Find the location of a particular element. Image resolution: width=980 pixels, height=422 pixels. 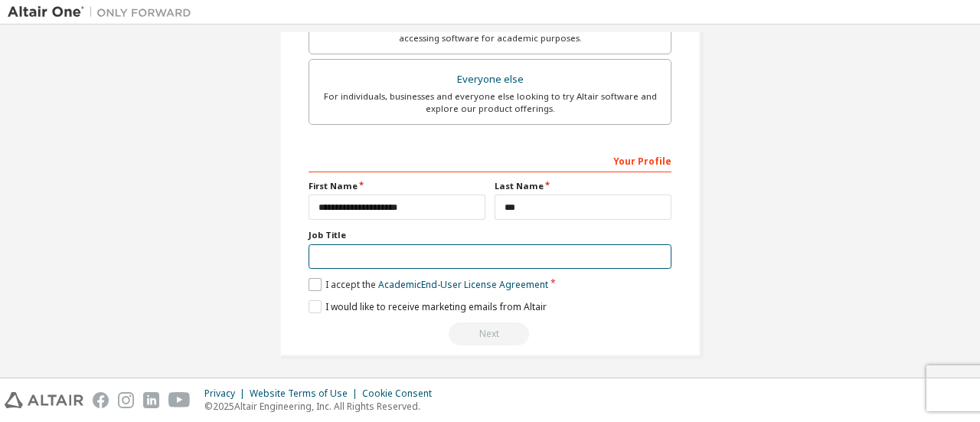

label: Job Title is located at coordinates (490, 235).